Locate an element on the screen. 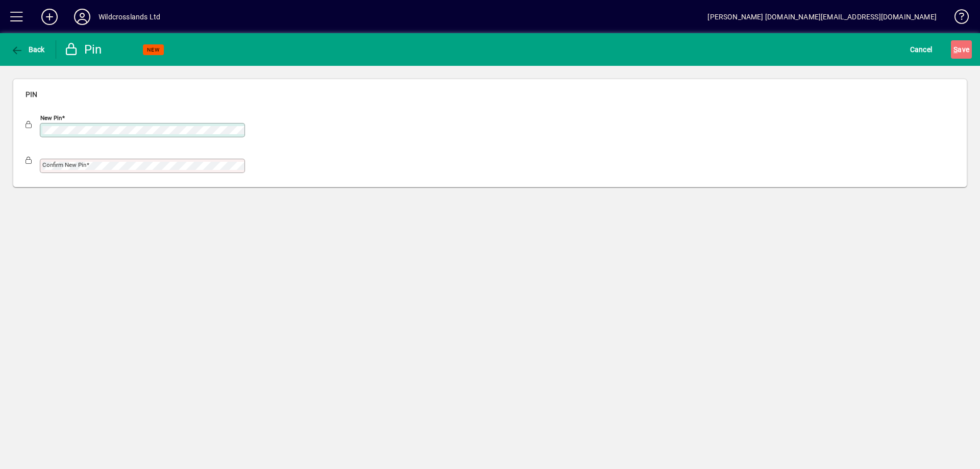 Image resolution: width=980 pixels, height=469 pixels. button: Add is located at coordinates (49, 17).